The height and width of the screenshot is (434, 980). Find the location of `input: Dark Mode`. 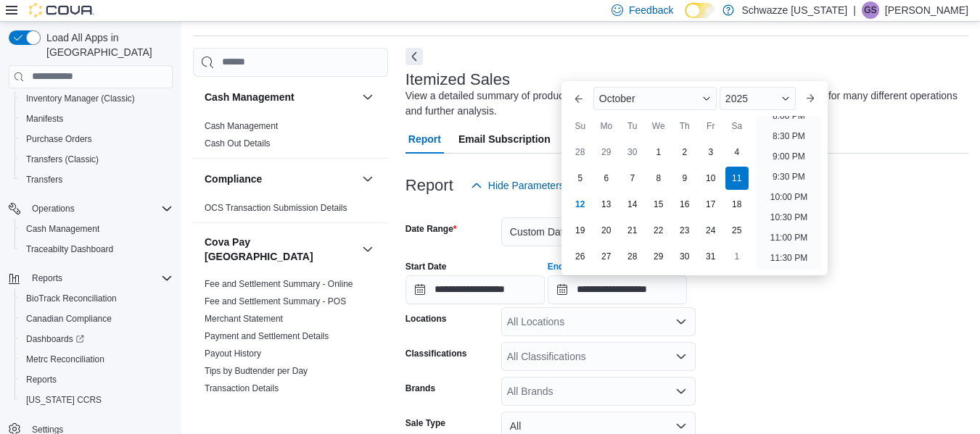

input: Dark Mode is located at coordinates (700, 10).